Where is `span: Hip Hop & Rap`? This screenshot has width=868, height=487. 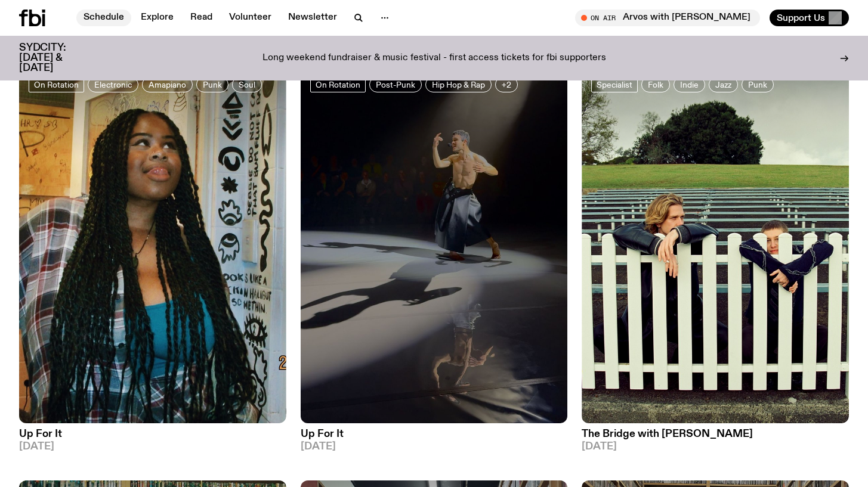 span: Hip Hop & Rap is located at coordinates (459, 84).